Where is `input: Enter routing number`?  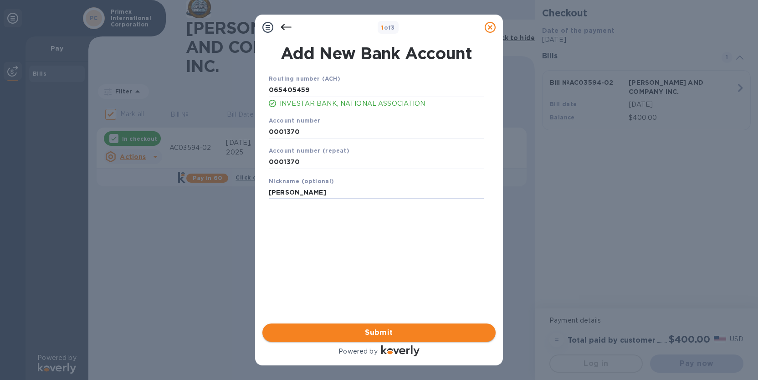 input: Enter routing number is located at coordinates (376, 90).